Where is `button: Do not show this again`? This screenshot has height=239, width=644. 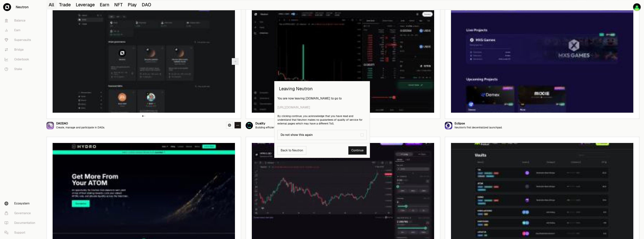
button: Do not show this again is located at coordinates (362, 135).